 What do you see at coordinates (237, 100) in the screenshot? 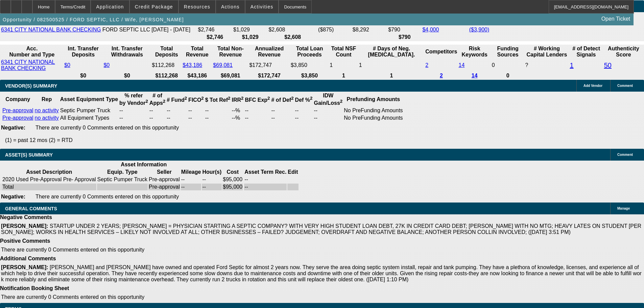
I see `b: IRR` at bounding box center [237, 100].